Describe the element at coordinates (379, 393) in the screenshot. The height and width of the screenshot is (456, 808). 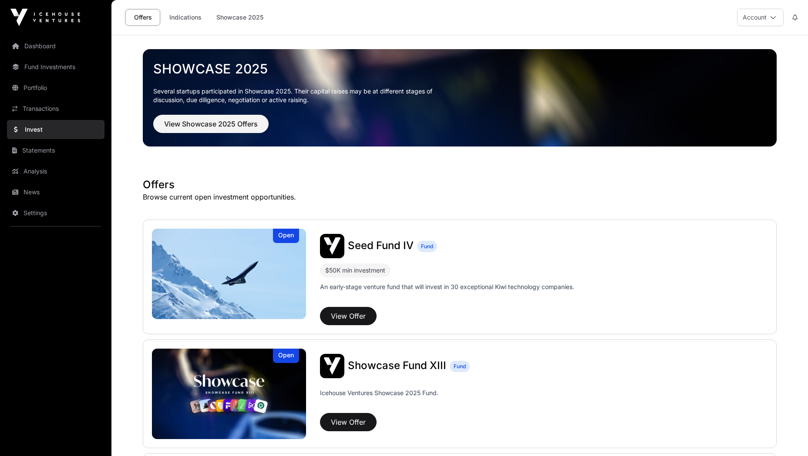
I see `p: Icehouse Ventures Showcase 2025 Fund.` at that location.